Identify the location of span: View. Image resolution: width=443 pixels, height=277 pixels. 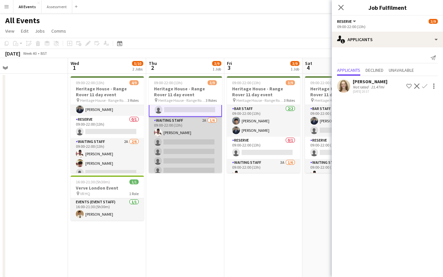
(10, 31).